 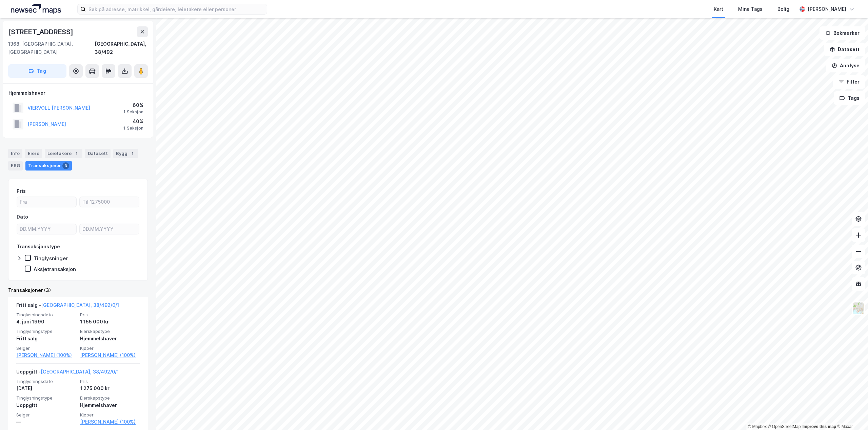 I want to click on div: Uoppgitt, so click(x=46, y=406).